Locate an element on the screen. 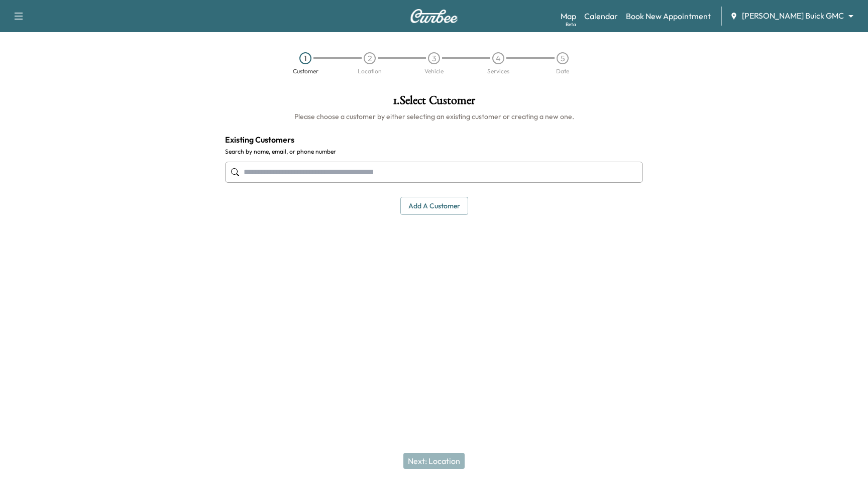 The image size is (868, 481). div: 5 is located at coordinates (563, 58).